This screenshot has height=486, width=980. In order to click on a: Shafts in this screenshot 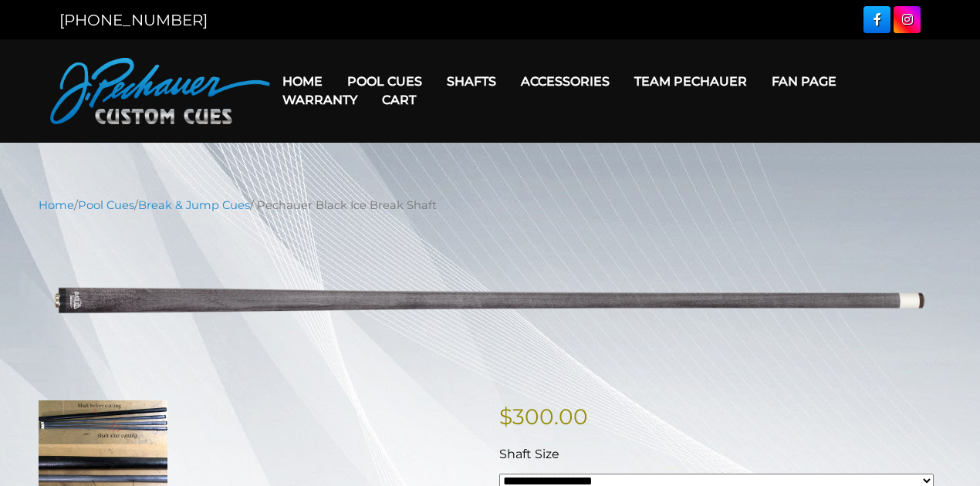, I will do `click(471, 81)`.